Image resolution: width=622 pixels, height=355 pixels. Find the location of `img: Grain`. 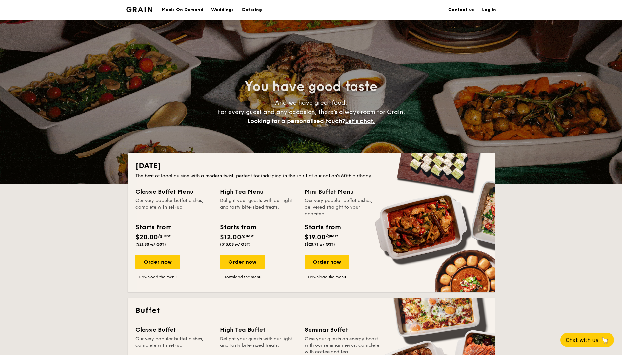

img: Grain is located at coordinates (139, 10).